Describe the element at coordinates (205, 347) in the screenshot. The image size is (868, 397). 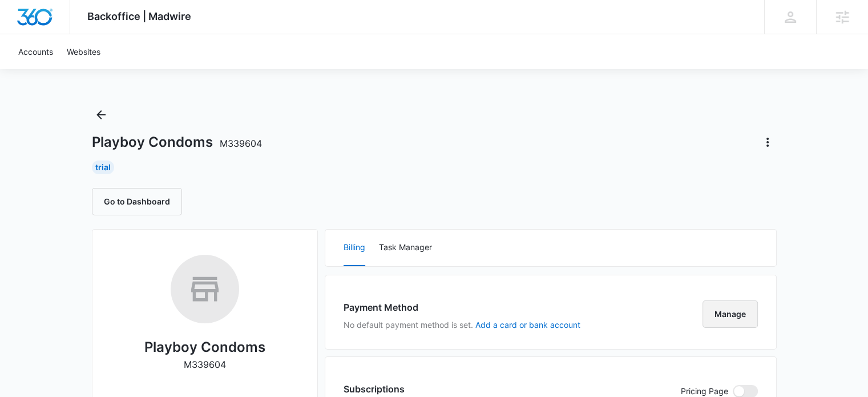
I see `h2: Playboy Condoms` at that location.